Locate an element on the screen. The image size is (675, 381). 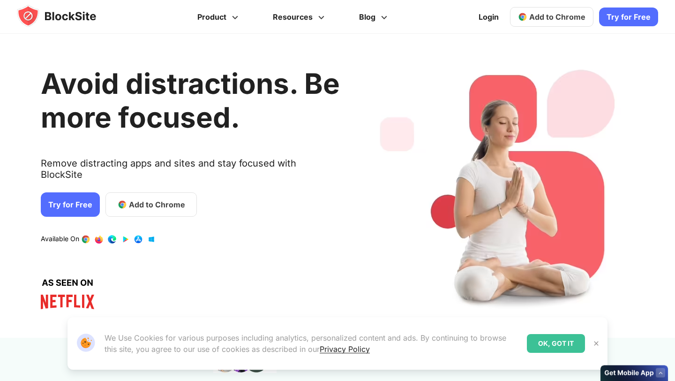
a: Login is located at coordinates (489, 17).